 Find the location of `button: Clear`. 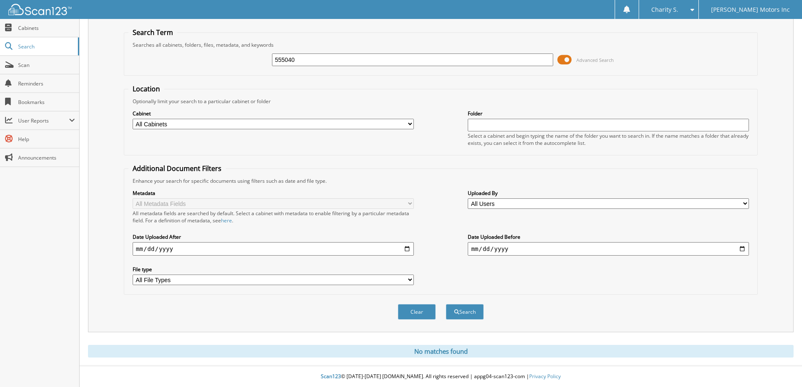

button: Clear is located at coordinates (417, 311).